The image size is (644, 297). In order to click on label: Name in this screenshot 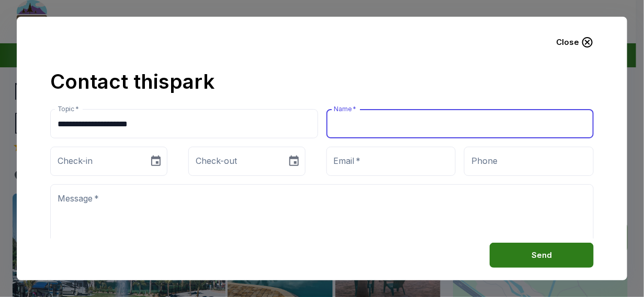, I will do `click(344, 109)`.